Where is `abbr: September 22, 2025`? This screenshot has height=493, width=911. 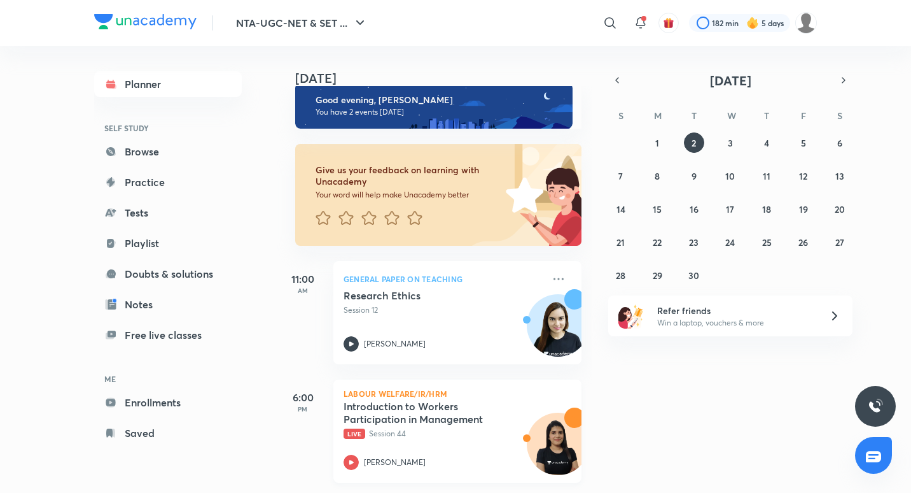 abbr: September 22, 2025 is located at coordinates (657, 242).